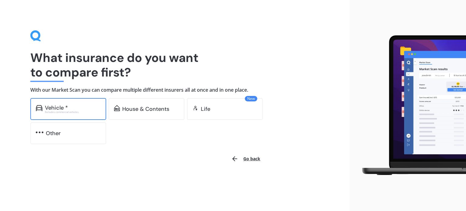 The width and height of the screenshot is (466, 211). I want to click on div: Other, so click(53, 133).